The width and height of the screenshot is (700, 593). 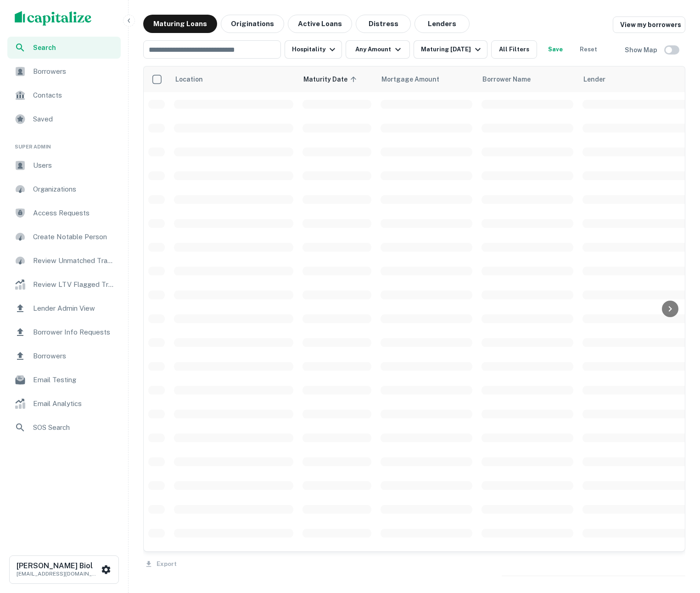 What do you see at coordinates (189, 79) in the screenshot?
I see `span: Location` at bounding box center [189, 79].